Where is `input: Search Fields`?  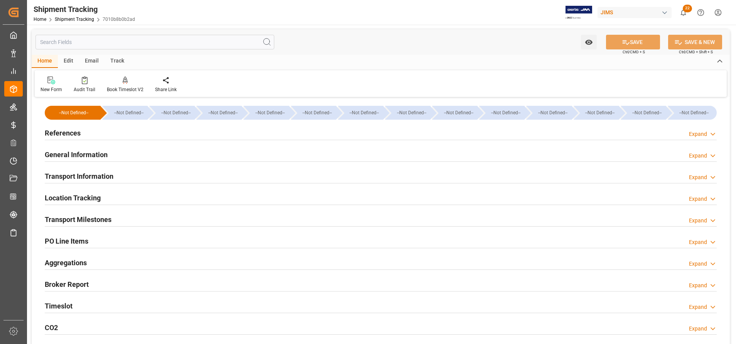
input: Search Fields is located at coordinates (155, 42).